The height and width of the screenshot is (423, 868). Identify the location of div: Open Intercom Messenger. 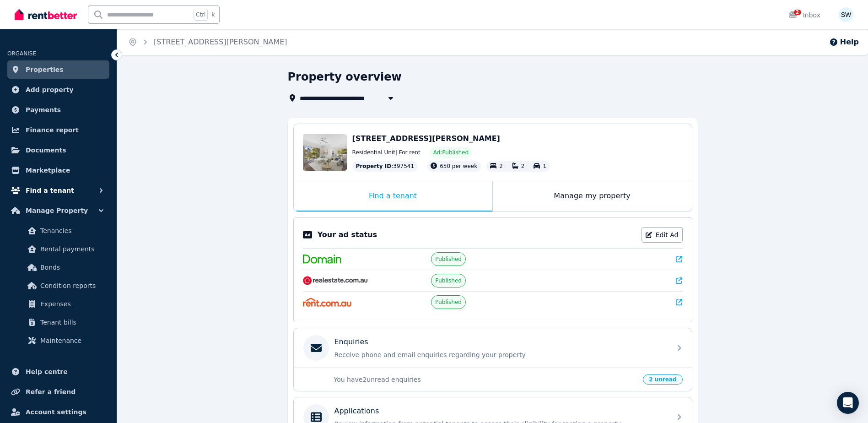
(848, 403).